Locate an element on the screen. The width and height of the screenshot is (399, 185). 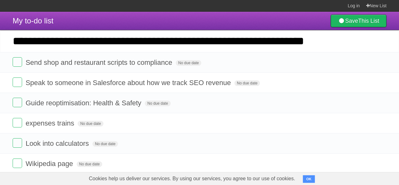
span: Speak to someone in Salesforce about how we track SEO revenue is located at coordinates (129, 82).